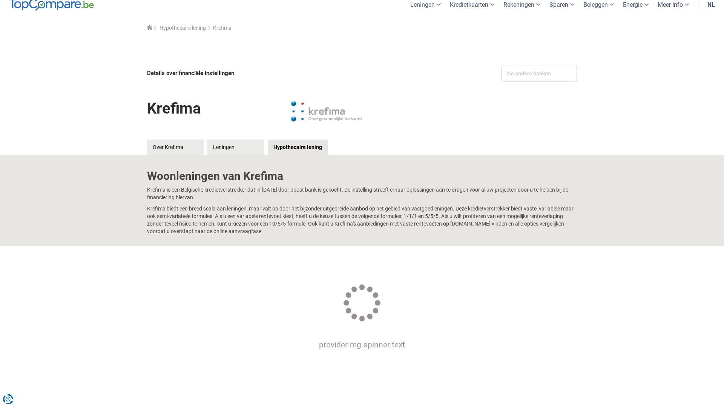 The image size is (724, 407). Describe the element at coordinates (215, 176) in the screenshot. I see `b: Woonleningen van Krefima` at that location.